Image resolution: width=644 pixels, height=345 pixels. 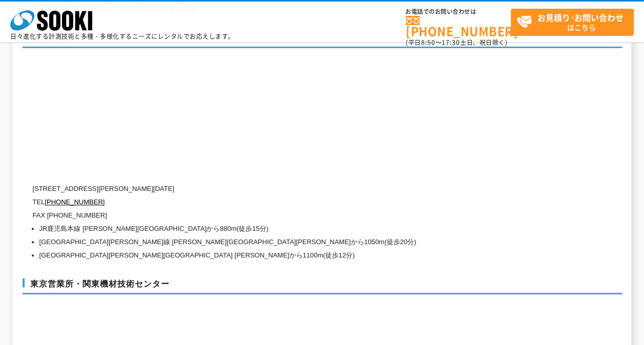 I want to click on p: 日々進化する計測技術と多種・多様化するニーズにレンタルでお応えします。, so click(x=122, y=36).